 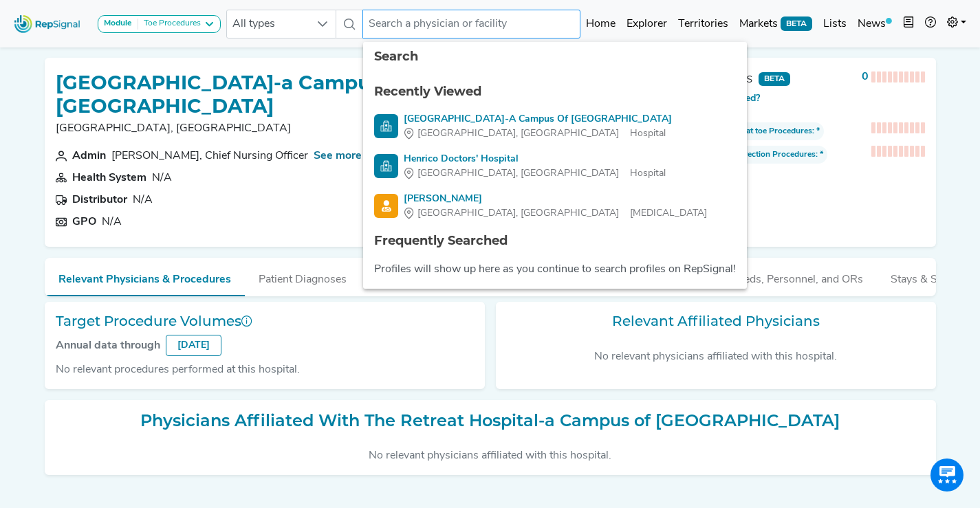 I want to click on a: Home, so click(x=601, y=24).